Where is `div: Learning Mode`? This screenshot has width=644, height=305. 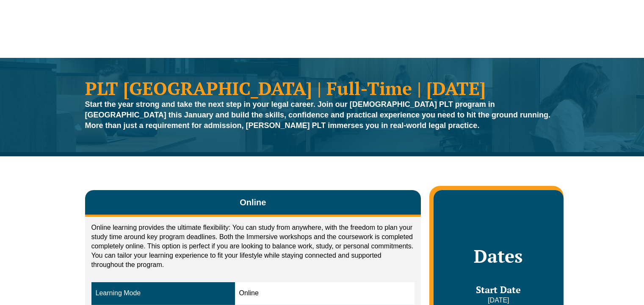
div: Learning Mode is located at coordinates (163, 293).